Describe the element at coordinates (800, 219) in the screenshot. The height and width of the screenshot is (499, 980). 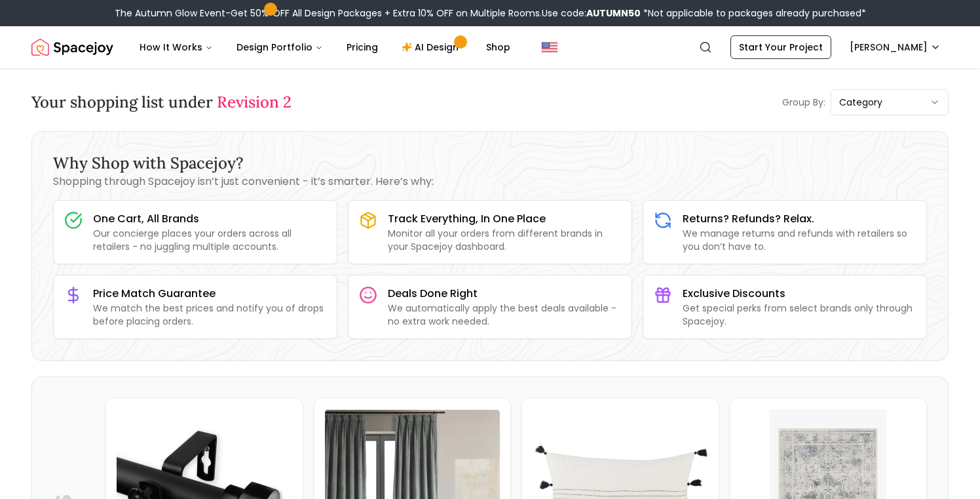
I see `h3: Returns? Refunds? Relax.` at that location.